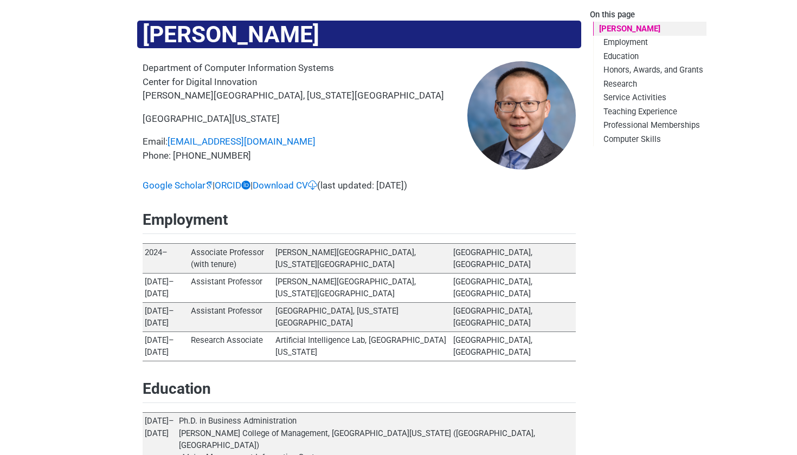  What do you see at coordinates (359, 391) in the screenshot?
I see `h2: Education` at bounding box center [359, 391].